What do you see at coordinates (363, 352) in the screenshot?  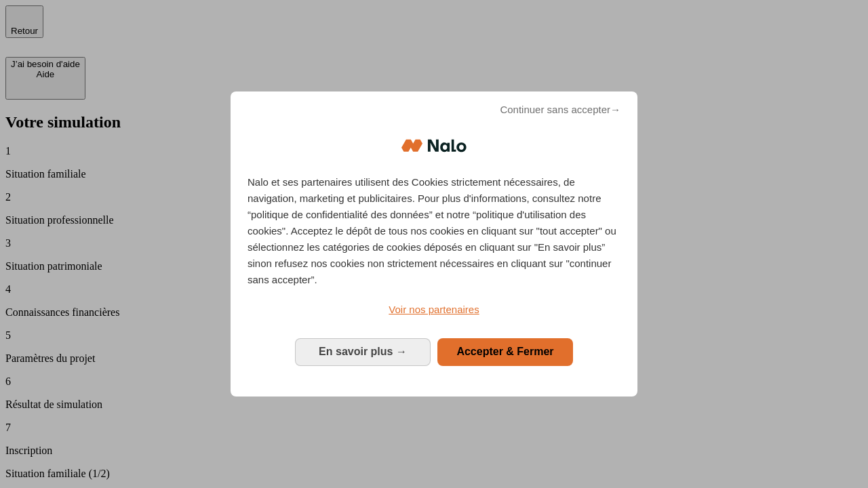 I see `button: En savoir plus: Configurer vos consentements` at bounding box center [363, 352].